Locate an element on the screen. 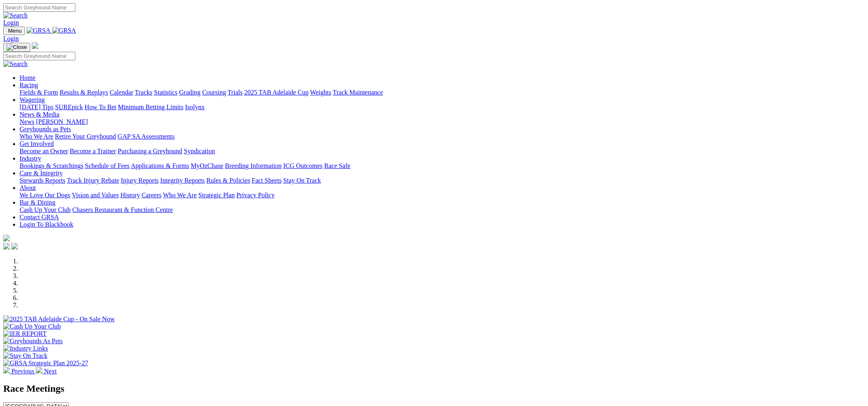 This screenshot has width=868, height=406. img: Close is located at coordinates (17, 48).